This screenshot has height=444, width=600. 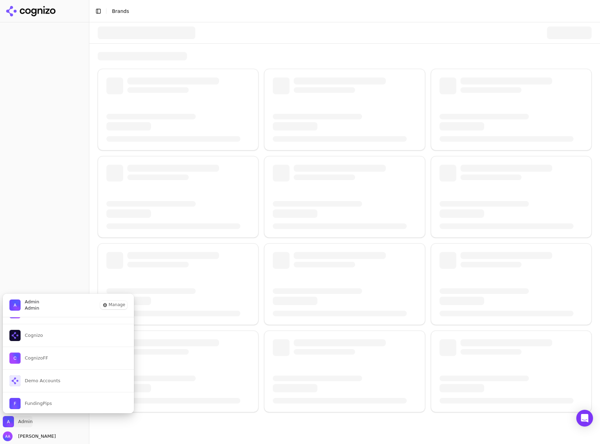 What do you see at coordinates (15, 381) in the screenshot?
I see `img: Demo Accounts` at bounding box center [15, 381].